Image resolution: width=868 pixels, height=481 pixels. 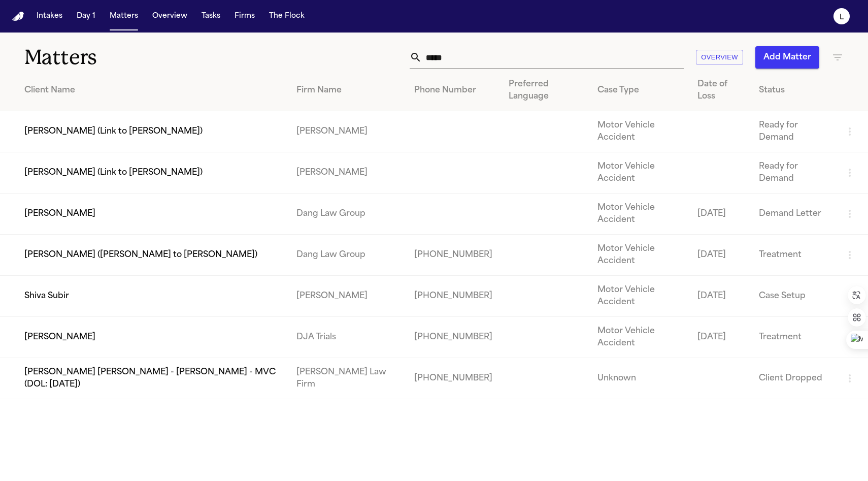 I want to click on button: Tasks, so click(x=211, y=16).